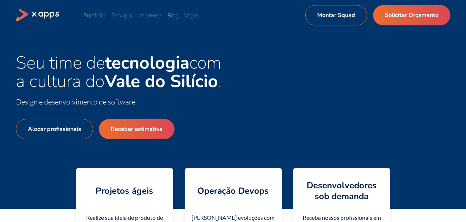  I want to click on strong: Vale do Silício, so click(161, 81).